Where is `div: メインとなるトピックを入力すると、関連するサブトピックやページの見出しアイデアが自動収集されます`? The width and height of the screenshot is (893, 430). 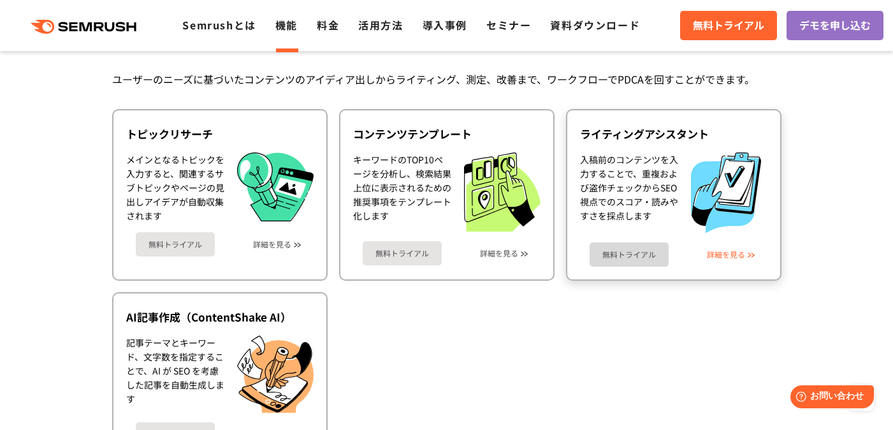 div: メインとなるトピックを入力すると、関連するサブトピックやページの見出しアイデアが自動収集されます is located at coordinates (175, 187).